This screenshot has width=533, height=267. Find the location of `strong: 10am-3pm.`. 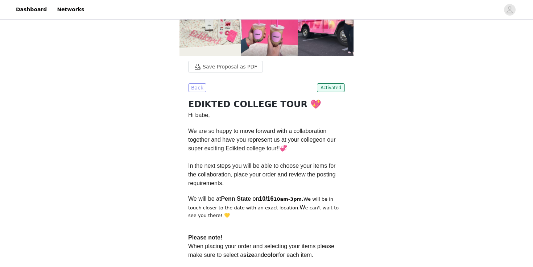

strong: 10am-3pm. is located at coordinates (288, 199).